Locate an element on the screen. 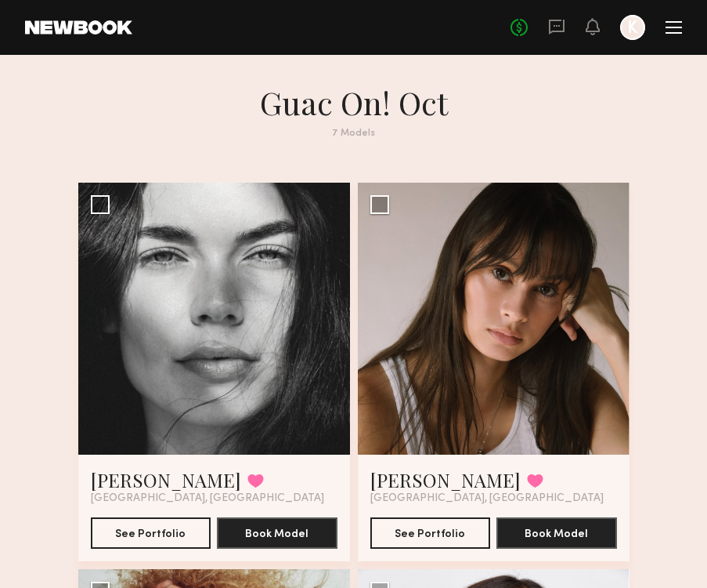 This screenshot has height=588, width=707. h1: Guac On! Oct is located at coordinates (354, 102).